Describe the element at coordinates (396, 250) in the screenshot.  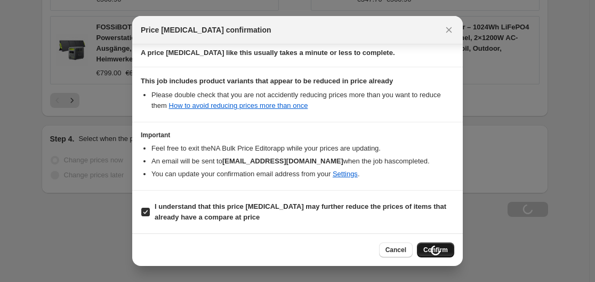
I see `span: Cancel` at that location.